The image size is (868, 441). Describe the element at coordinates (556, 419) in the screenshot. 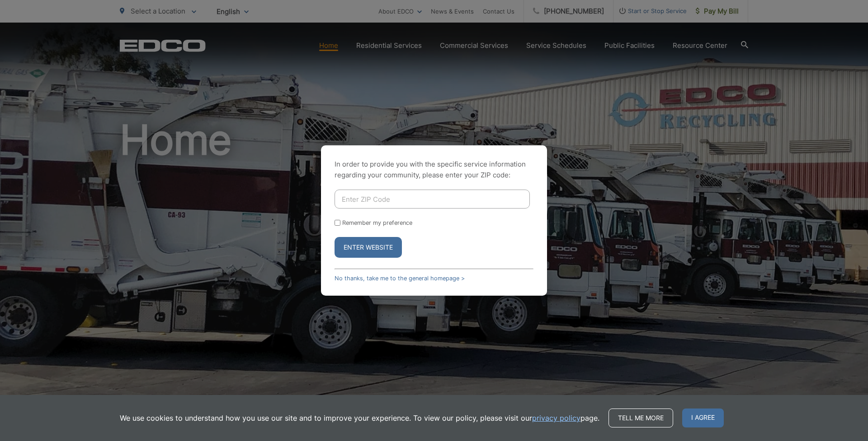

I see `a: privacy policy` at that location.